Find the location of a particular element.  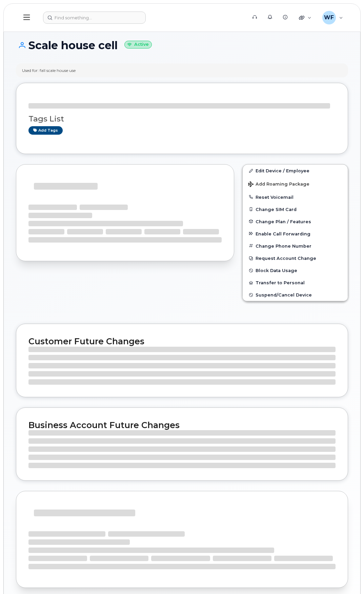

span: Change Plan / Features is located at coordinates (283, 221).